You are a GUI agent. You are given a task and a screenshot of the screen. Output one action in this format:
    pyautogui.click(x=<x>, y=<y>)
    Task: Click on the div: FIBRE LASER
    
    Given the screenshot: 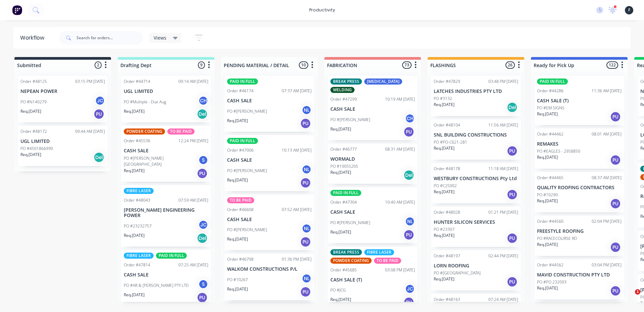 What is the action you would take?
    pyautogui.click(x=139, y=191)
    